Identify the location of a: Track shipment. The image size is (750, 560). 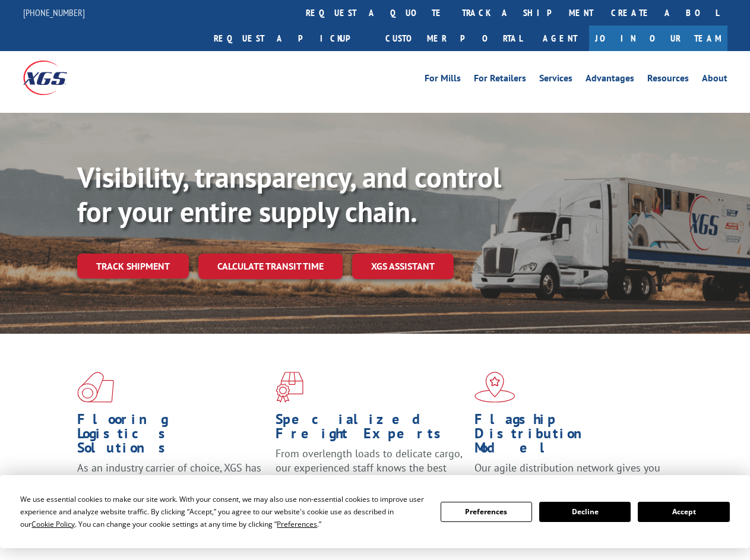
(133, 266).